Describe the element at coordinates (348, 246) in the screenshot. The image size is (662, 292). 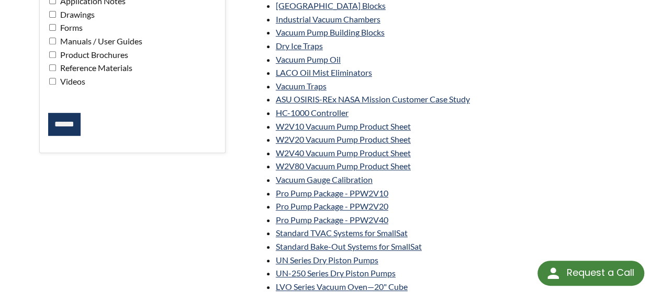
I see `a: Standard Bake-Out Systems for SmallSat` at that location.